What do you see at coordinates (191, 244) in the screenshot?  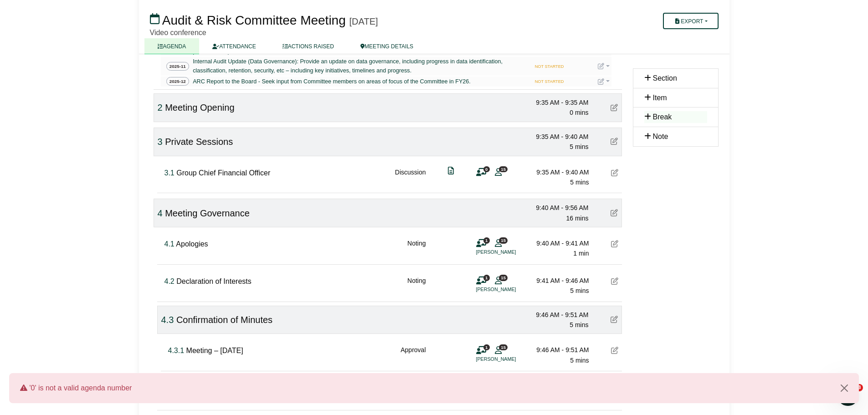 I see `span: Apologies` at bounding box center [191, 244].